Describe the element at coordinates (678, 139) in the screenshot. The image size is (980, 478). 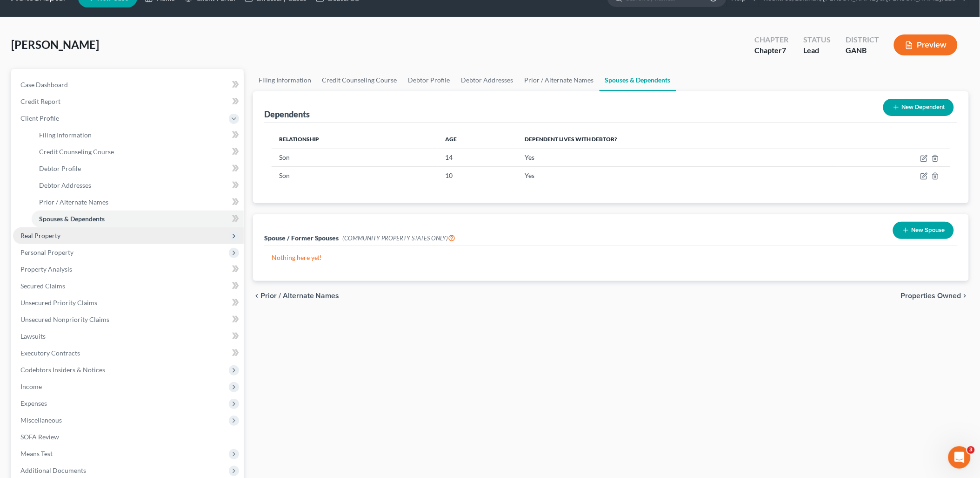
I see `th: Dependent lives with debtor?` at that location.